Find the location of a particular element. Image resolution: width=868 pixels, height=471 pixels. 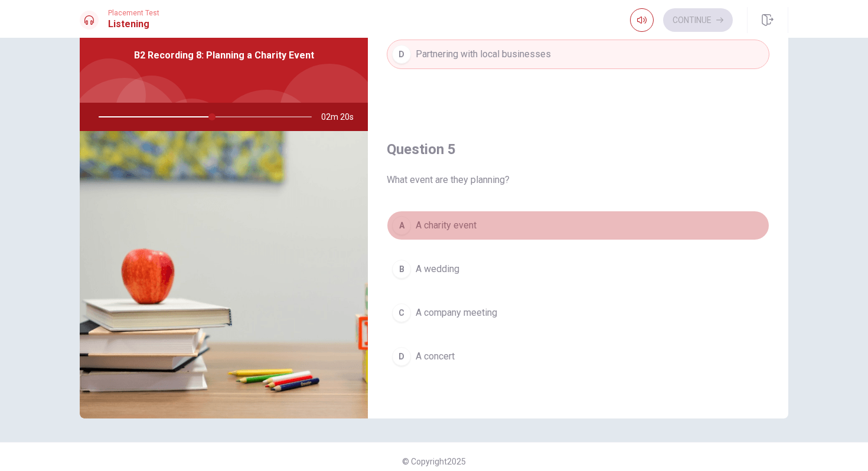

img: B2 Recording 8: Planning a Charity Event is located at coordinates (224, 274).